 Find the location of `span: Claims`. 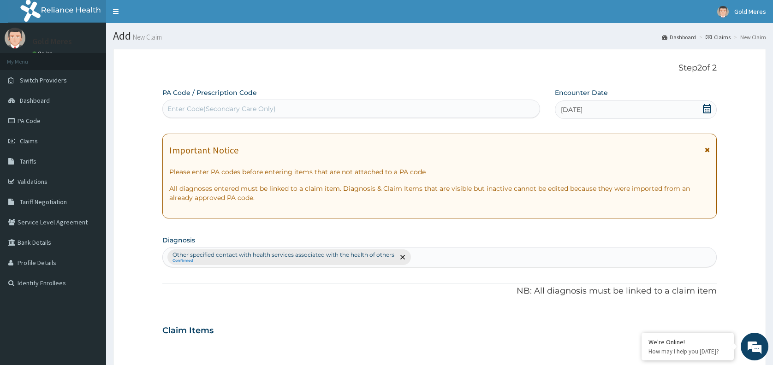

span: Claims is located at coordinates (29, 141).